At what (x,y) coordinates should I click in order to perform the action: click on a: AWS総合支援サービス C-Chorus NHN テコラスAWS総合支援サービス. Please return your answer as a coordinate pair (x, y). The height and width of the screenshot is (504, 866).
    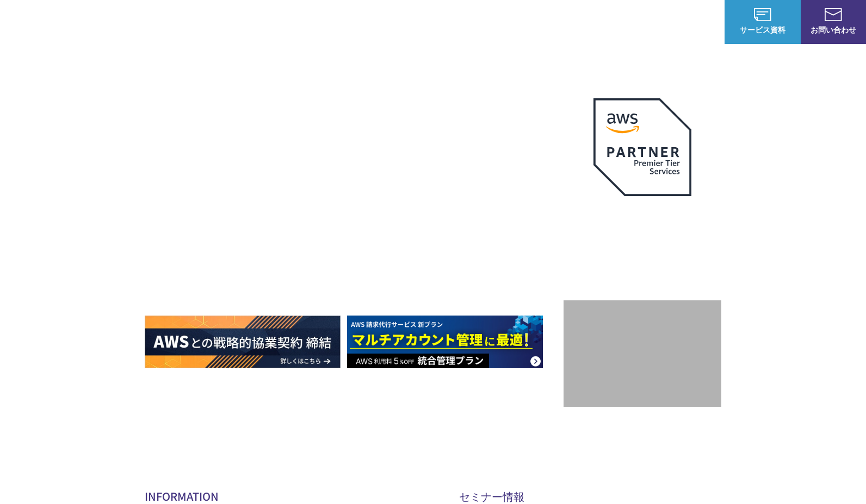
    Looking at the image, I should click on (110, 22).